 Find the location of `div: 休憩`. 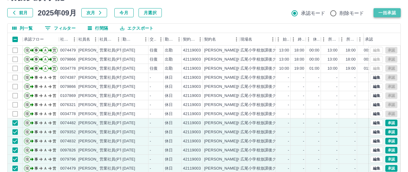

div: 休憩 is located at coordinates (314, 39).